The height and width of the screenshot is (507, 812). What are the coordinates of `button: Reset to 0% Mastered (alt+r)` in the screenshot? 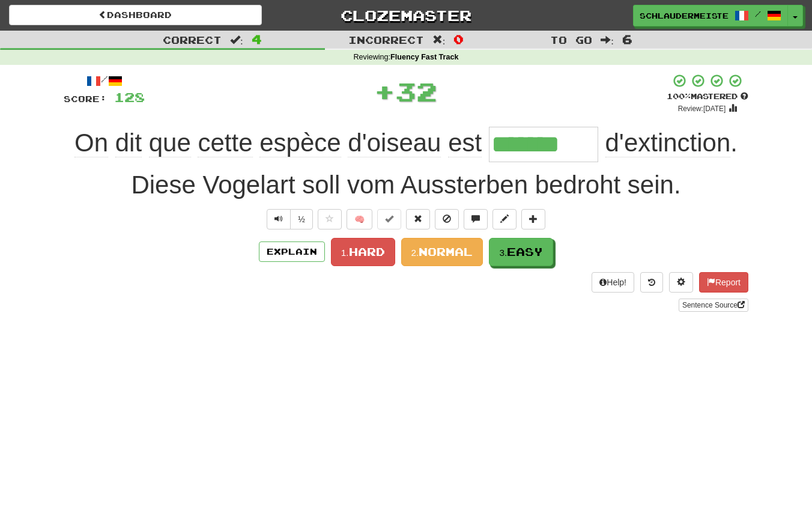 It's located at (418, 219).